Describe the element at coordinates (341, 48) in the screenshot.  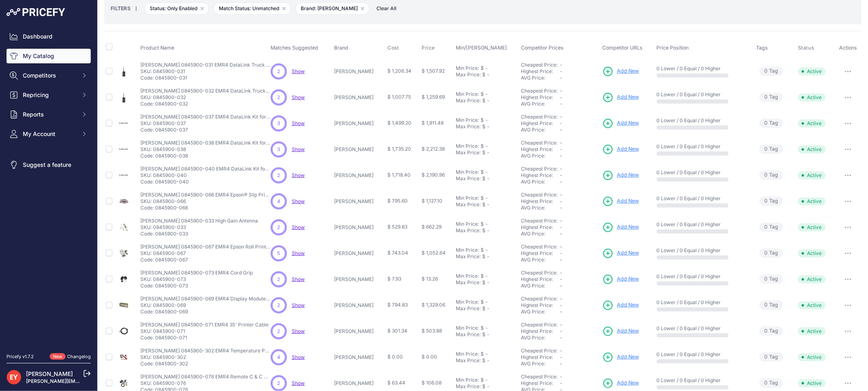
I see `span: Brand` at that location.